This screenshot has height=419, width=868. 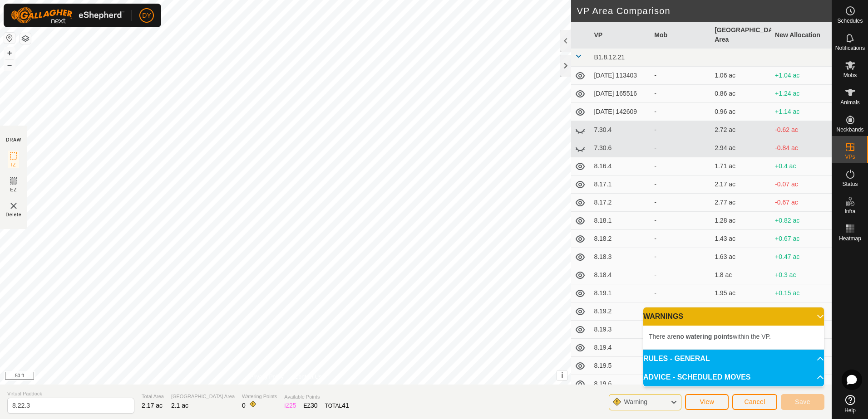 What do you see at coordinates (801, 112) in the screenshot?
I see `td: +1.14 ac` at bounding box center [801, 112].